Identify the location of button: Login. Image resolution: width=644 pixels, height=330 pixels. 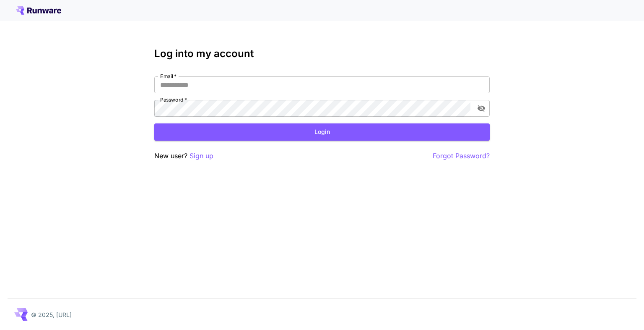
(322, 132).